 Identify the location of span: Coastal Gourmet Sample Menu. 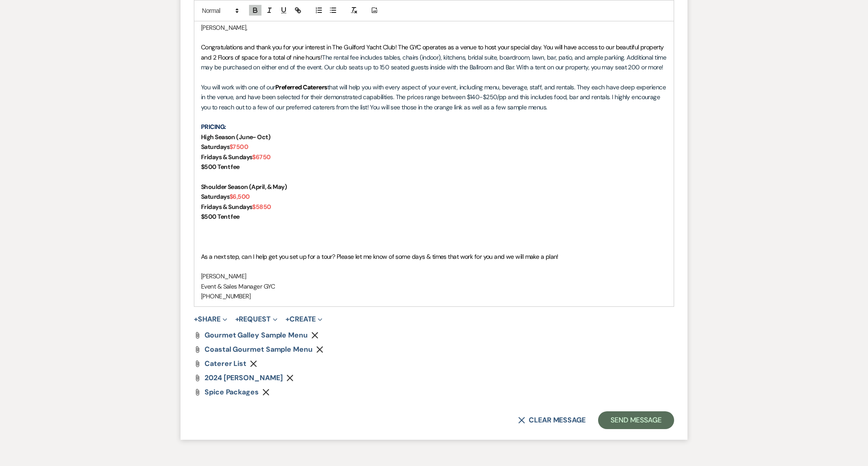
(258, 349).